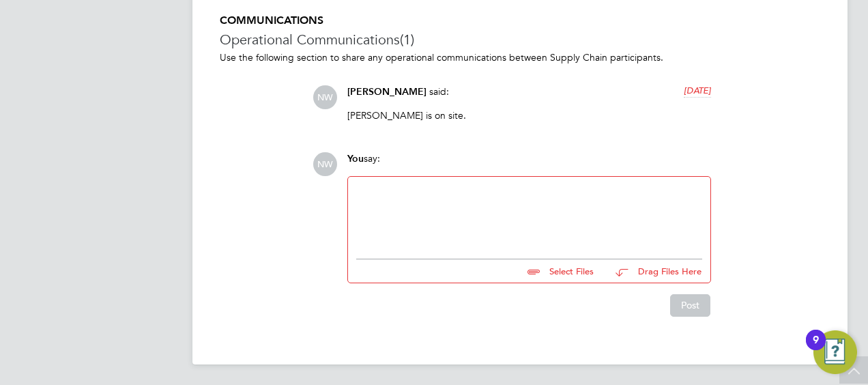 This screenshot has width=868, height=385. What do you see at coordinates (520, 57) in the screenshot?
I see `p: Use the following section to share any operational communications between Supply Chain participants.` at bounding box center [520, 57].